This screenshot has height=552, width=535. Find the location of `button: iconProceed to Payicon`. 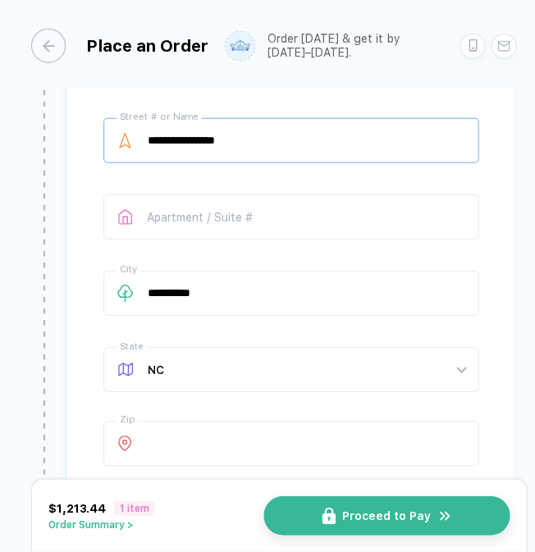

button: iconProceed to Payicon is located at coordinates (386, 515).